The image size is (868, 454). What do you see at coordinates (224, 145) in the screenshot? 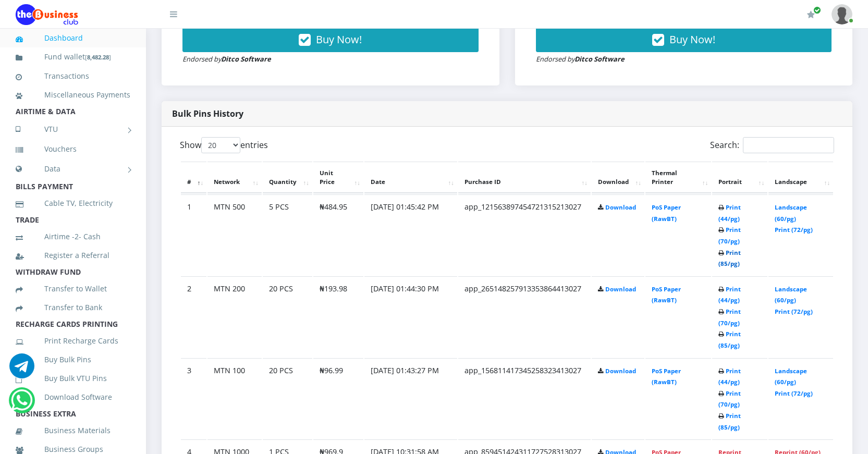
I see `label: Show entries` at bounding box center [224, 145].